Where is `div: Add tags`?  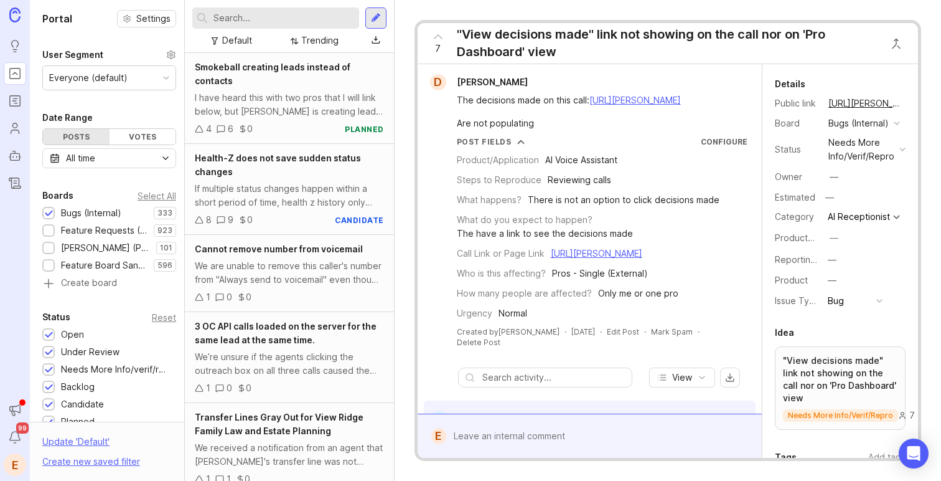 div: Add tags is located at coordinates (887, 457).